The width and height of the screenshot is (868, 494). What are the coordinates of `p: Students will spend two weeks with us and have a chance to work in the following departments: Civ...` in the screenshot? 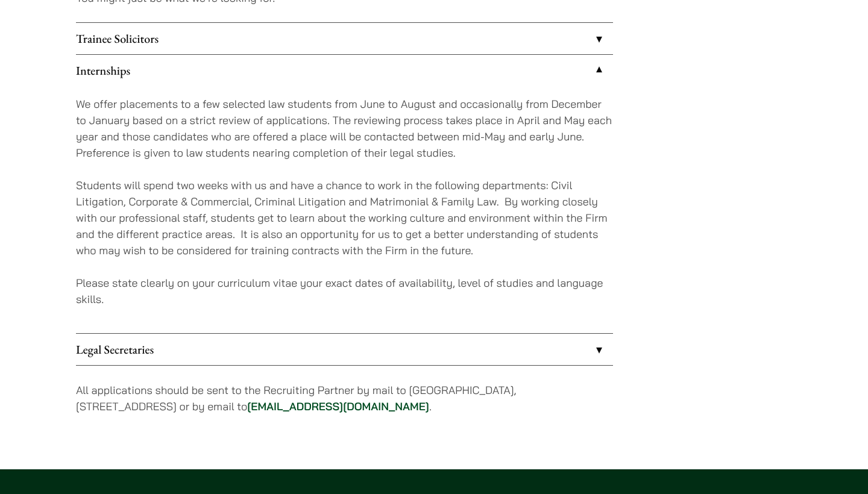 It's located at (344, 217).